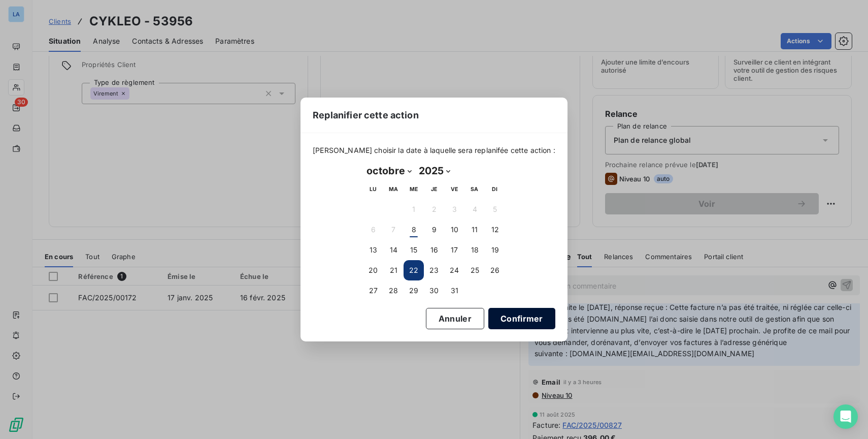 This screenshot has width=868, height=439. Describe the element at coordinates (495, 209) in the screenshot. I see `button: 5` at that location.